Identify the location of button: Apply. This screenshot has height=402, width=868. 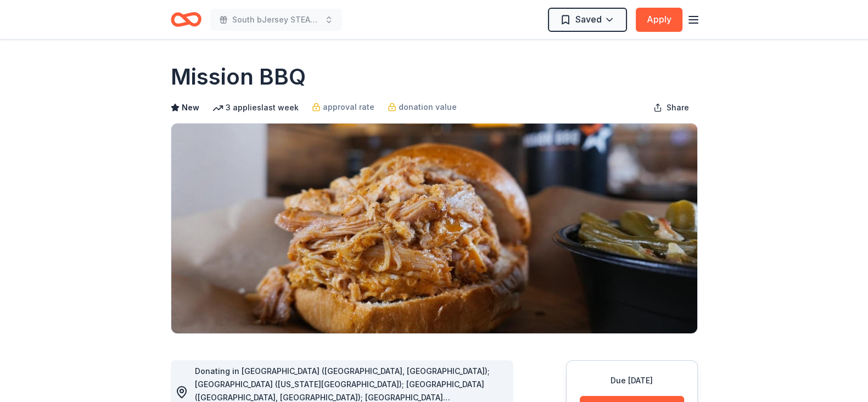
(659, 20).